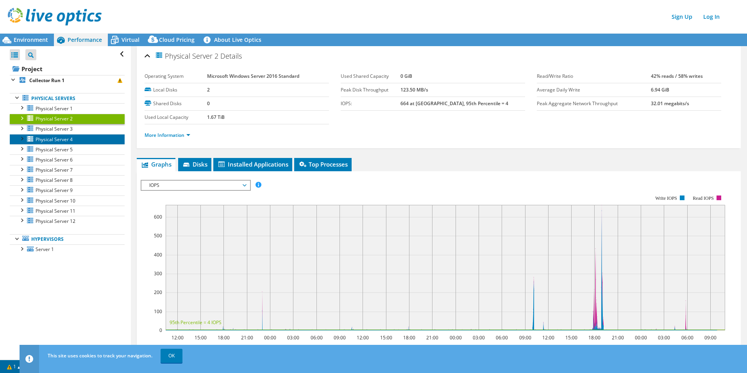 The height and width of the screenshot is (373, 747). I want to click on a: Physical Server 3, so click(67, 129).